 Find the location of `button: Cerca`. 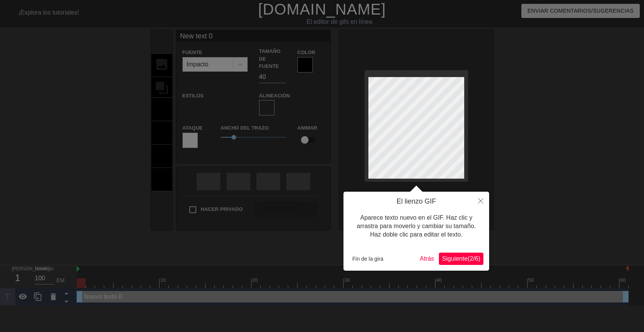

button: Cerca is located at coordinates (481, 201).